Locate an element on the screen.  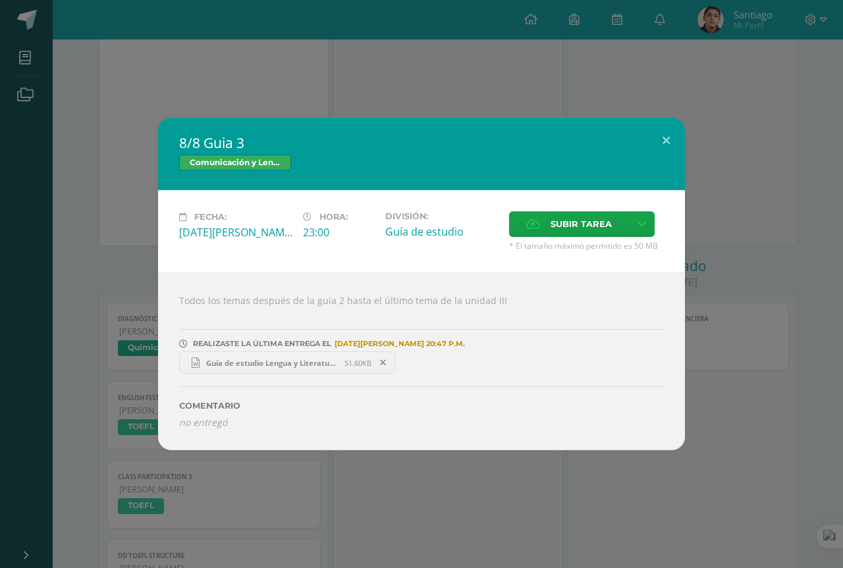
span: Subir tarea is located at coordinates (581, 224).